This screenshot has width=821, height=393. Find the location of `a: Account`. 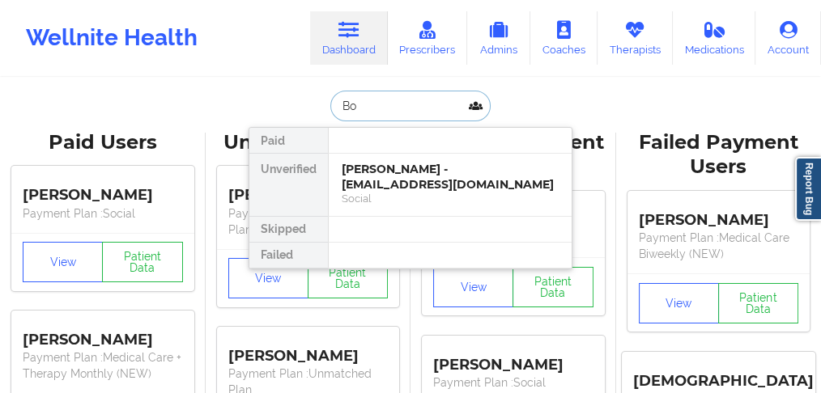

a: Account is located at coordinates (788, 38).